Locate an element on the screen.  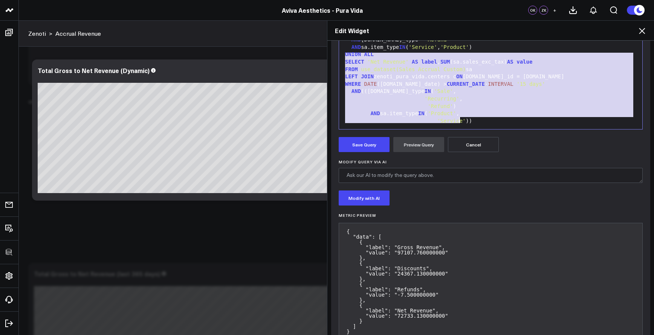
h2: Edit Widget is located at coordinates (491, 31).